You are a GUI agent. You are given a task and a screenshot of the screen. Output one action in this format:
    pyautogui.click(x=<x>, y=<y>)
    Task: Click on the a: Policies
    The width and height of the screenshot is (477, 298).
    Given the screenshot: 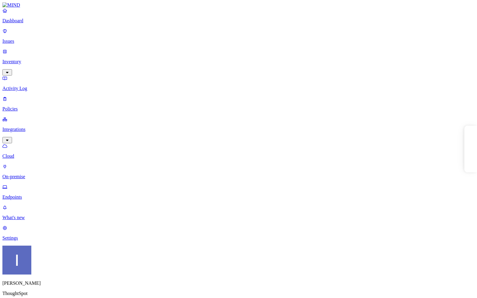 What is the action you would take?
    pyautogui.click(x=238, y=104)
    